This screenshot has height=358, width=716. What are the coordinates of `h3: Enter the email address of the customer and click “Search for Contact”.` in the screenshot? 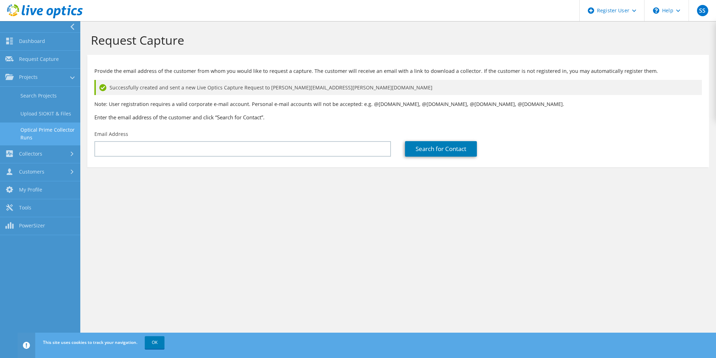 It's located at (398, 117).